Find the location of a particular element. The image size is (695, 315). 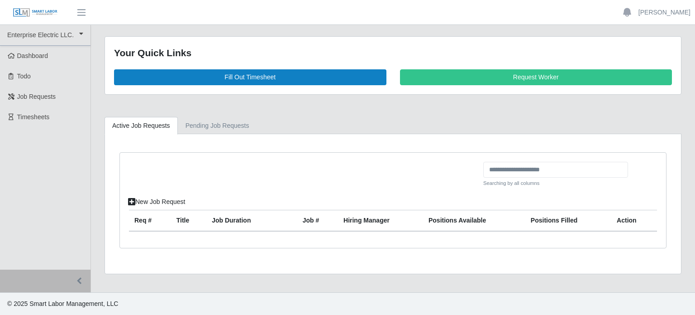

th: Job # is located at coordinates (318, 220).